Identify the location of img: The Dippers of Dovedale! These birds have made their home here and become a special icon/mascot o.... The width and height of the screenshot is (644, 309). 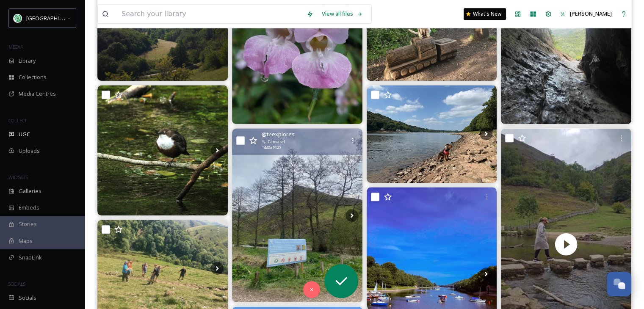
(162, 150).